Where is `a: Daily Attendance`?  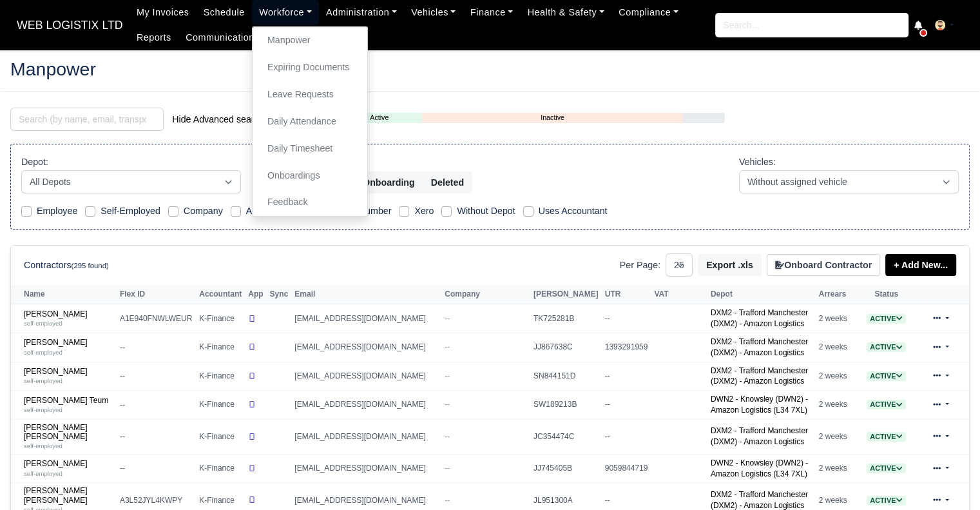 a: Daily Attendance is located at coordinates (310, 122).